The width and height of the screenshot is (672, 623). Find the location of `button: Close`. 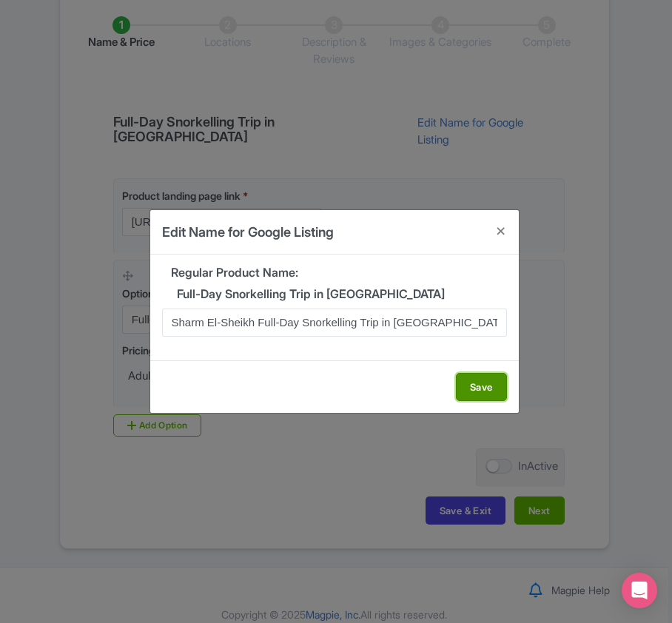

button: Close is located at coordinates (501, 231).